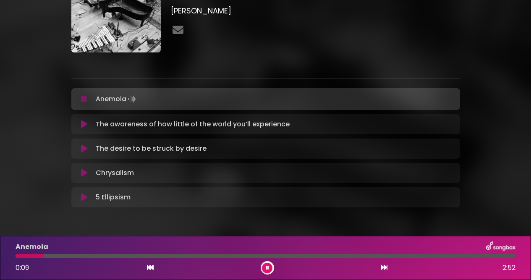 Image resolution: width=531 pixels, height=280 pixels. Describe the element at coordinates (193, 124) in the screenshot. I see `p: The awareness of how little of the world you’ll experience` at that location.